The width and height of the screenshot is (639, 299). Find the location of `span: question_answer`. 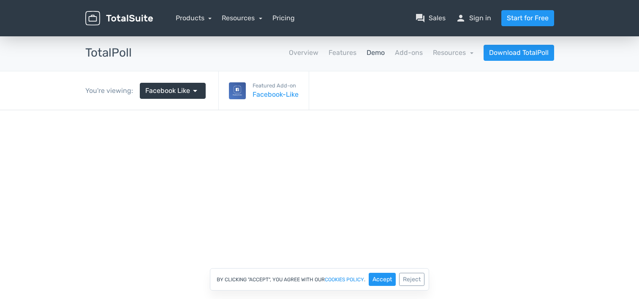

span: question_answer is located at coordinates (420, 18).